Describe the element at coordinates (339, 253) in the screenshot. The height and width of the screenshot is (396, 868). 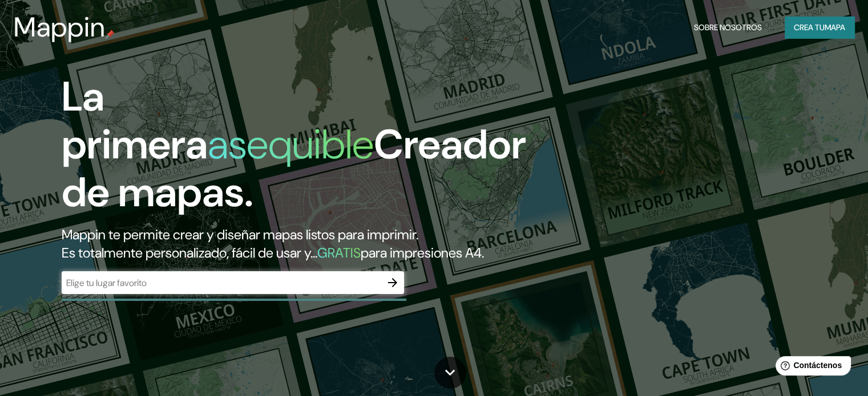
I see `font: GRATIS` at that location.